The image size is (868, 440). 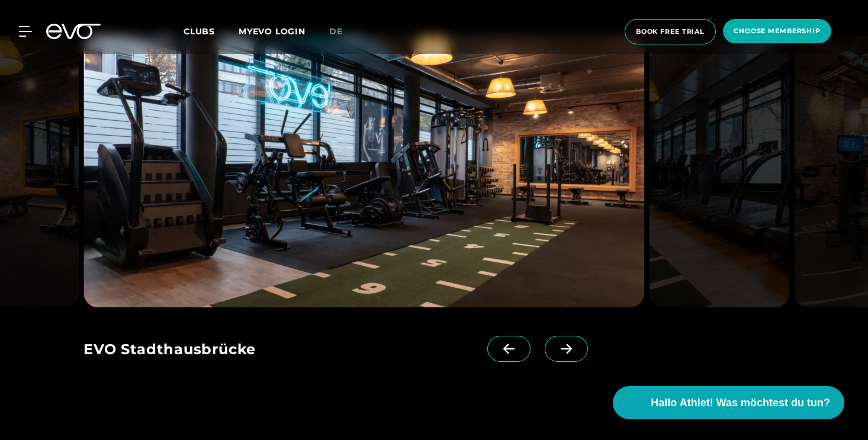 What do you see at coordinates (199, 32) in the screenshot?
I see `span: Clubs` at bounding box center [199, 32].